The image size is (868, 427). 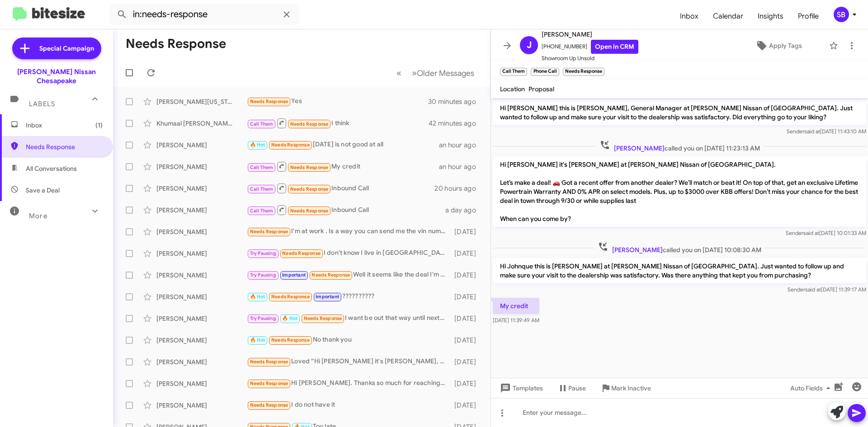 What do you see at coordinates (348, 231) in the screenshot?
I see `div: I'm at work . Is a way you can send me the vin number and mileage and final vehicle purchase pric...` at bounding box center [348, 231].